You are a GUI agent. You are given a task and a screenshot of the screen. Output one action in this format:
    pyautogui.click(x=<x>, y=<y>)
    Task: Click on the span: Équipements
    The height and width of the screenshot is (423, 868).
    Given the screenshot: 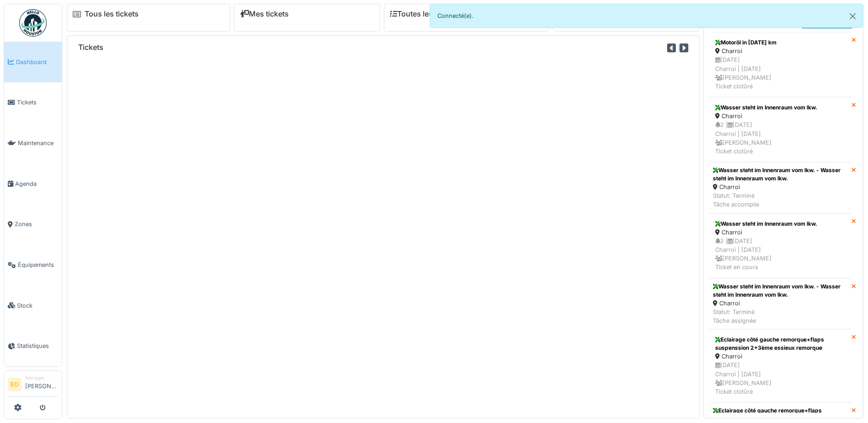 What is the action you would take?
    pyautogui.click(x=38, y=265)
    